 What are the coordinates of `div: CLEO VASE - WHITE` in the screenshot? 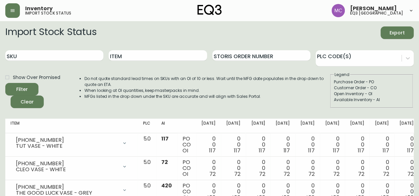 It's located at (67, 170).